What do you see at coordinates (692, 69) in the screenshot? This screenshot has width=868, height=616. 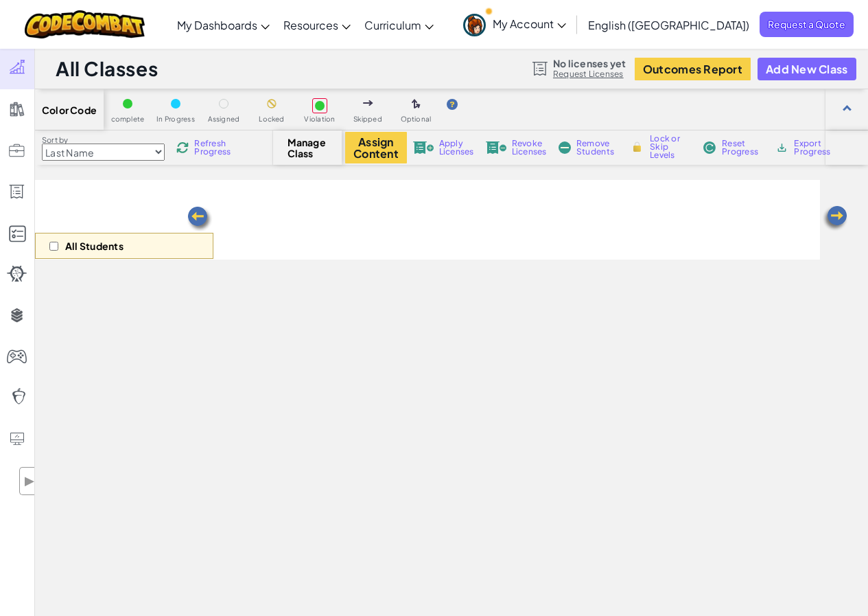 I see `button: Outcomes Report` at bounding box center [692, 69].